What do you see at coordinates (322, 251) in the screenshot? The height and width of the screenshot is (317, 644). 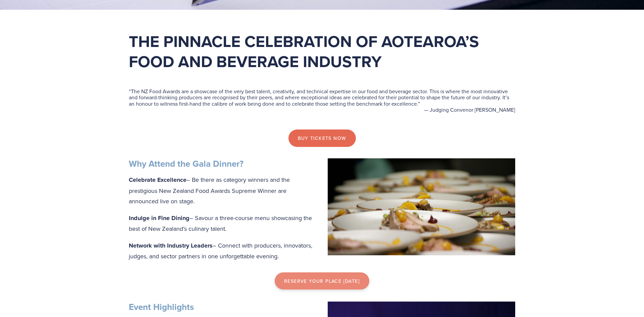 I see `p: – Connect with producers, innovators, judges, and sector partners in one unforgettable evening.` at bounding box center [322, 251].